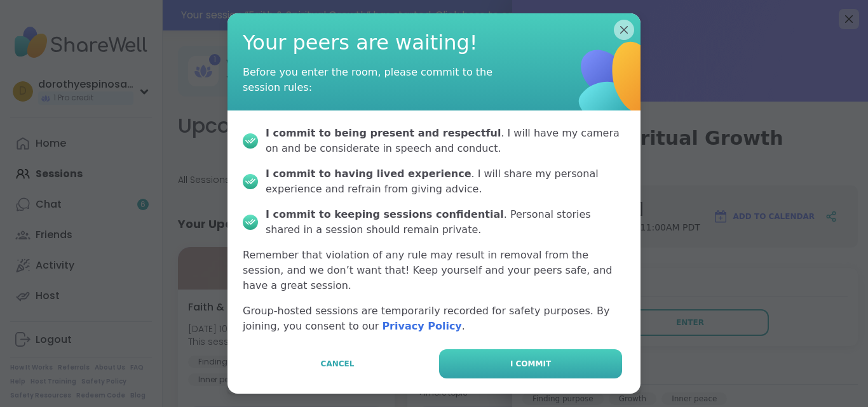 The height and width of the screenshot is (407, 868). Describe the element at coordinates (434, 318) in the screenshot. I see `p: Group-hosted sessions are temporarily recorded for safety purposes. By joining, you consent to our .` at that location.